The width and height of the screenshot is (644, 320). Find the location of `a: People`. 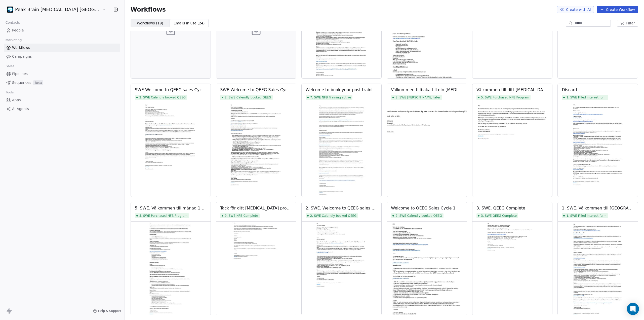

a: People is located at coordinates (62, 30).